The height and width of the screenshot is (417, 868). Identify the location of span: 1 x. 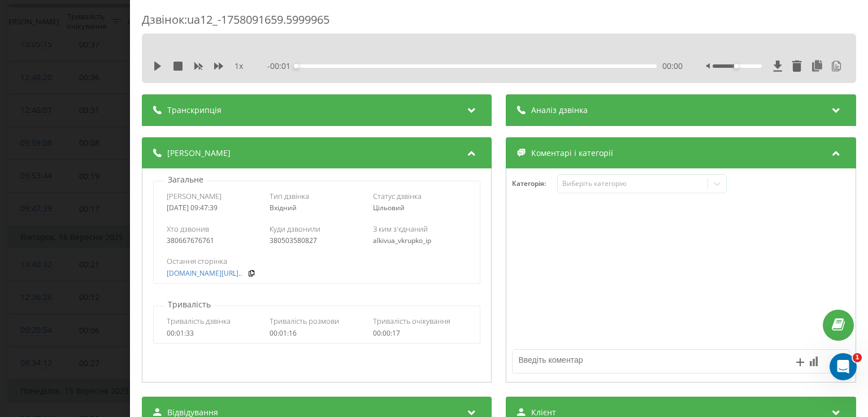
(239, 67).